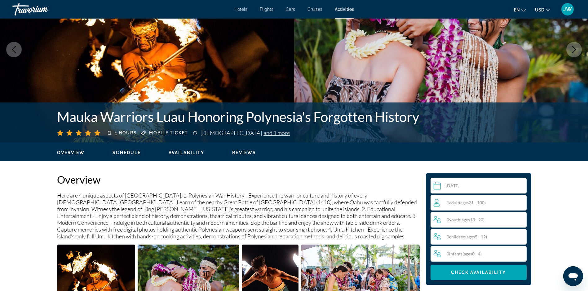 The width and height of the screenshot is (588, 291). I want to click on button: Reviews, so click(244, 153).